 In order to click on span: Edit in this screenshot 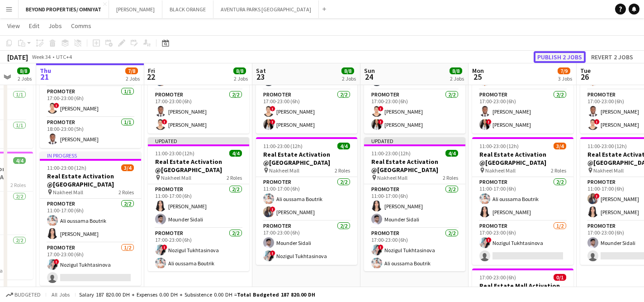, I will do `click(34, 26)`.